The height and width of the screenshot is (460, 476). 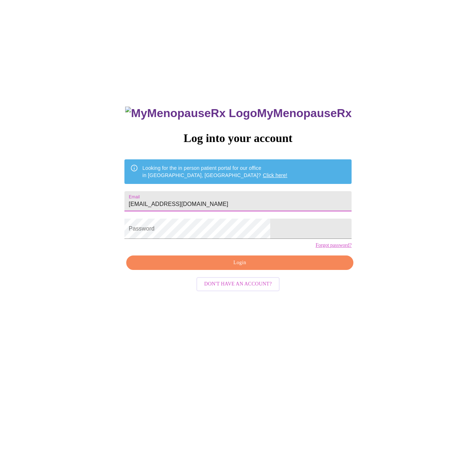 What do you see at coordinates (275, 175) in the screenshot?
I see `a: Click here!` at bounding box center [275, 175].